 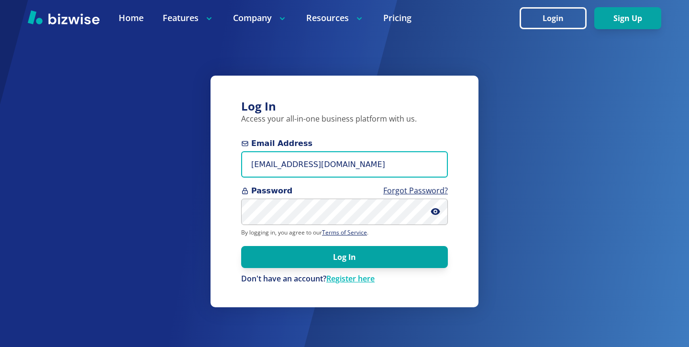 What do you see at coordinates (260, 18) in the screenshot?
I see `p: Company` at bounding box center [260, 18].